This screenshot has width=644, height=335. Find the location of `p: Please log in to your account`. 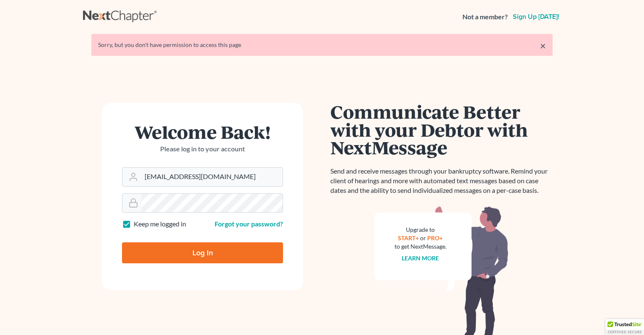

p: Please log in to your account is located at coordinates (203, 149).